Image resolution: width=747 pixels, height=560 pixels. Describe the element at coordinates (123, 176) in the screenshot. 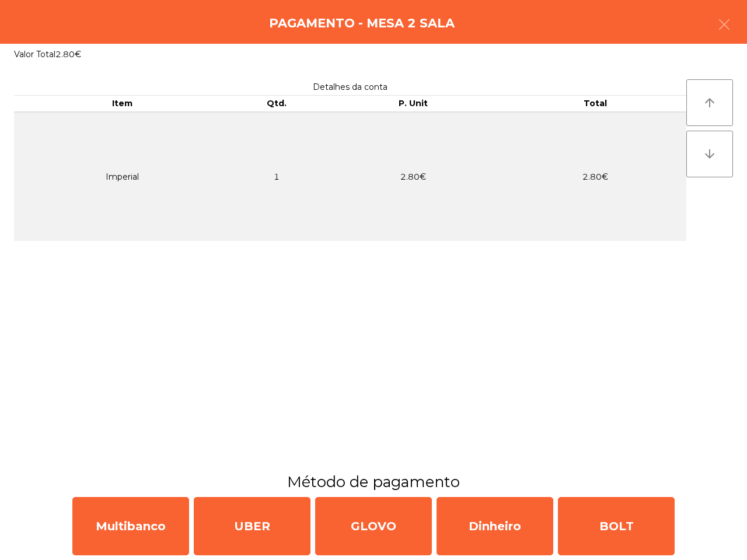

I see `td: Imperial` at that location.